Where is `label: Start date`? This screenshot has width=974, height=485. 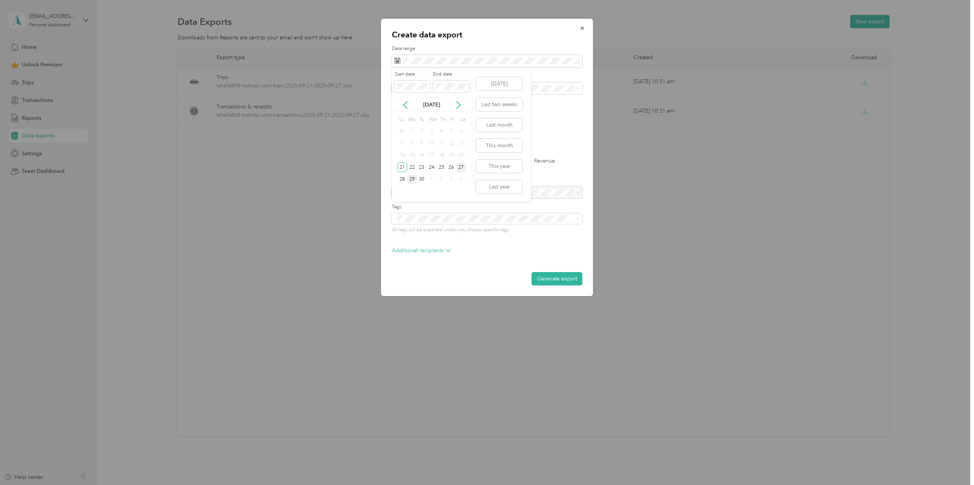
label: Start date is located at coordinates (412, 74).